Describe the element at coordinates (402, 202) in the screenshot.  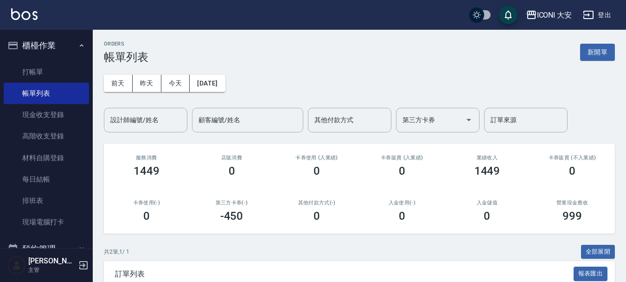
I see `h2: 入金使用(-)` at that location.